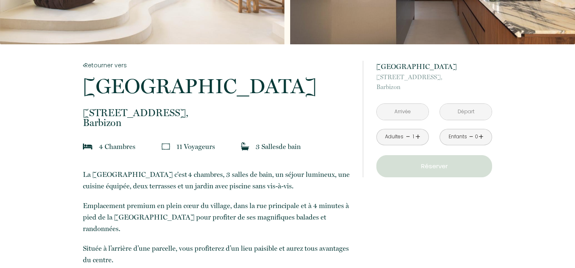  What do you see at coordinates (166, 146) in the screenshot?
I see `img: guests` at bounding box center [166, 146].